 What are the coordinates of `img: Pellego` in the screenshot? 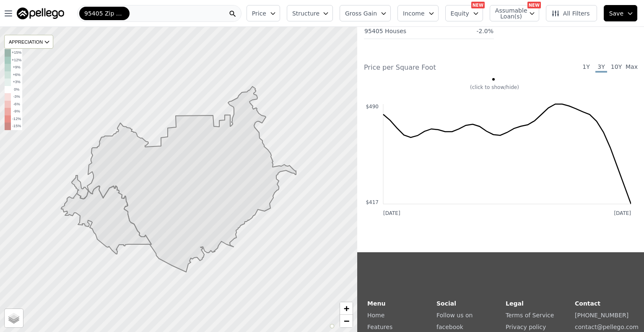 It's located at (40, 13).